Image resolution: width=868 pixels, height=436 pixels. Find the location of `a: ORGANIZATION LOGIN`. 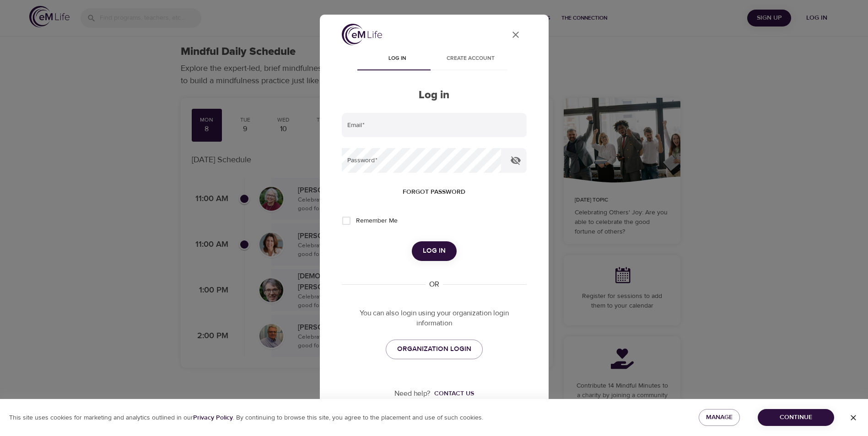

a: ORGANIZATION LOGIN is located at coordinates (434, 349).